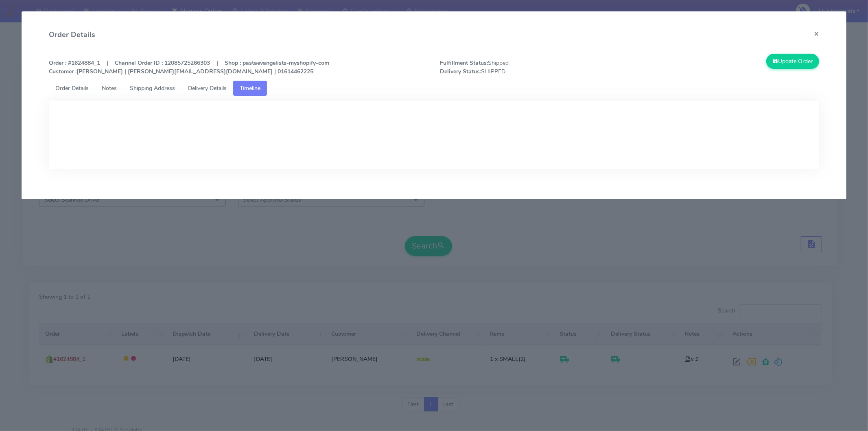 This screenshot has height=431, width=868. Describe the element at coordinates (72, 35) in the screenshot. I see `h4: Order Details` at that location.